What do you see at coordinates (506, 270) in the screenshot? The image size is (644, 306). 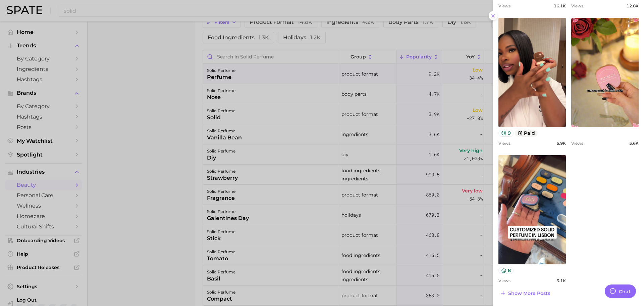 I see `button: 8` at bounding box center [506, 270].